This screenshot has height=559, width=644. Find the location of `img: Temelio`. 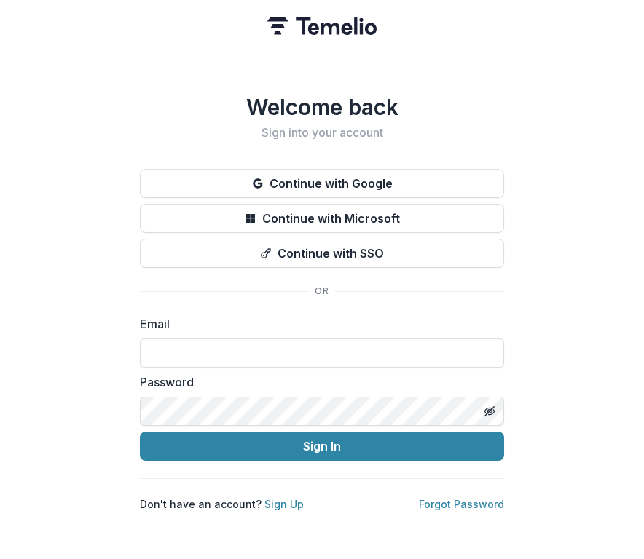

img: Temelio is located at coordinates (322, 26).